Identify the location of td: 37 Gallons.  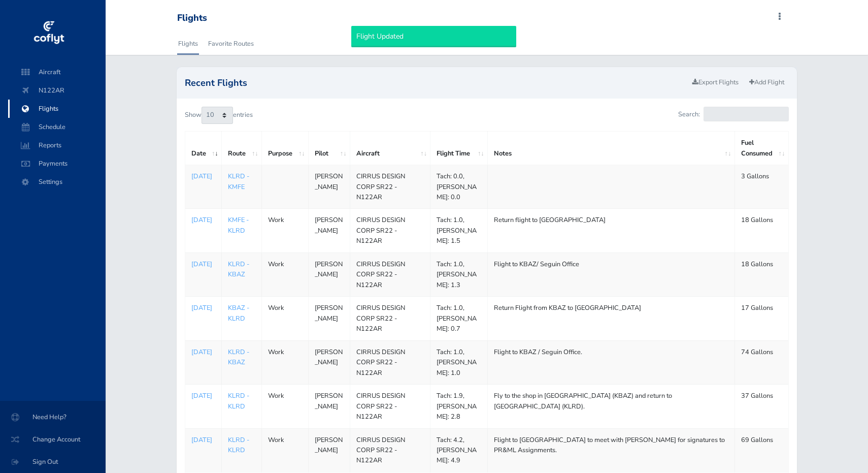
(761, 407).